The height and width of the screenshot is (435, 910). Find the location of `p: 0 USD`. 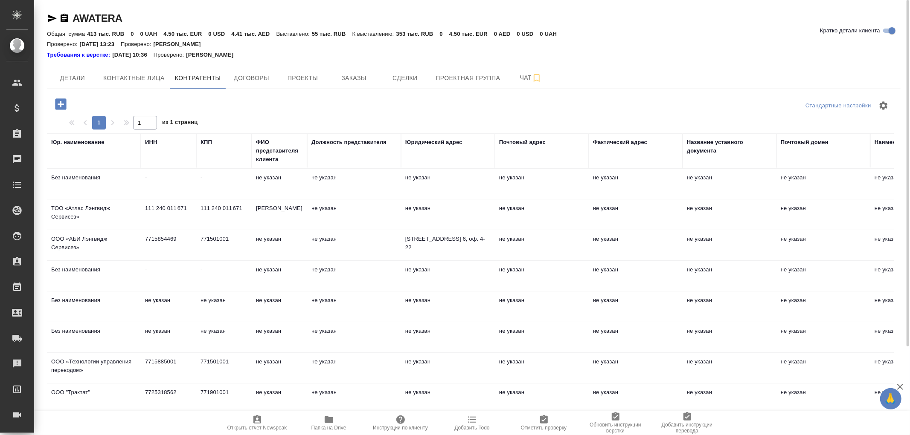

p: 0 USD is located at coordinates (220, 34).